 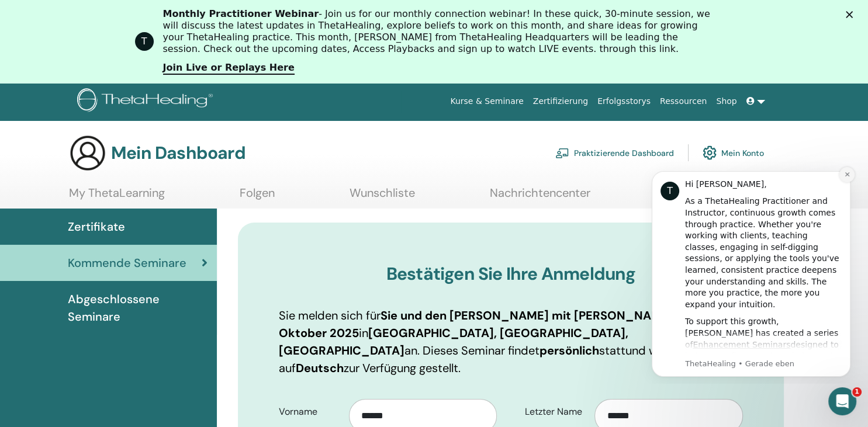 I want to click on div: Message content, so click(x=129, y=106).